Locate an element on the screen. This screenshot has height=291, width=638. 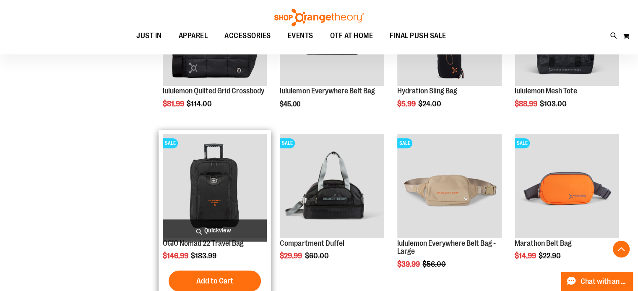
a: OGIO Nomad 22 Travel Bag is located at coordinates (203, 244).